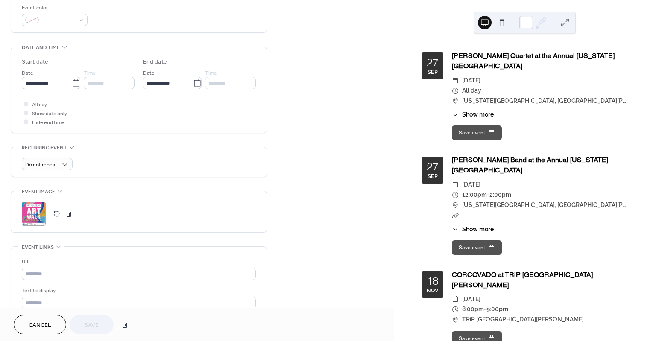  I want to click on button: Cancel, so click(40, 325).